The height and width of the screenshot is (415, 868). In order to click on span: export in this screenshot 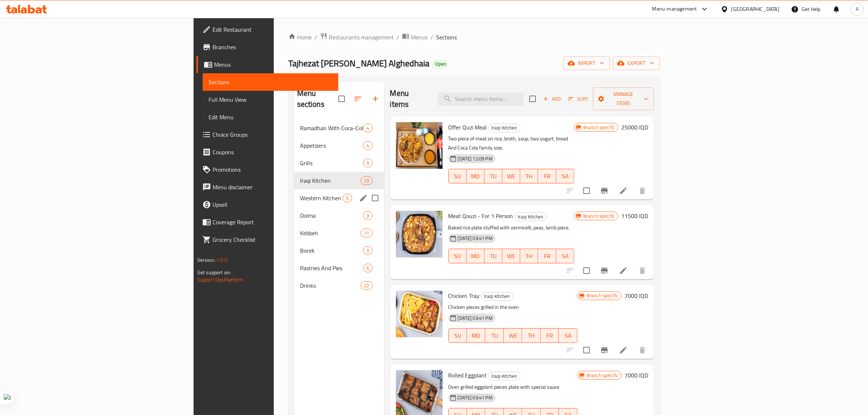, I will do `click(636, 63)`.